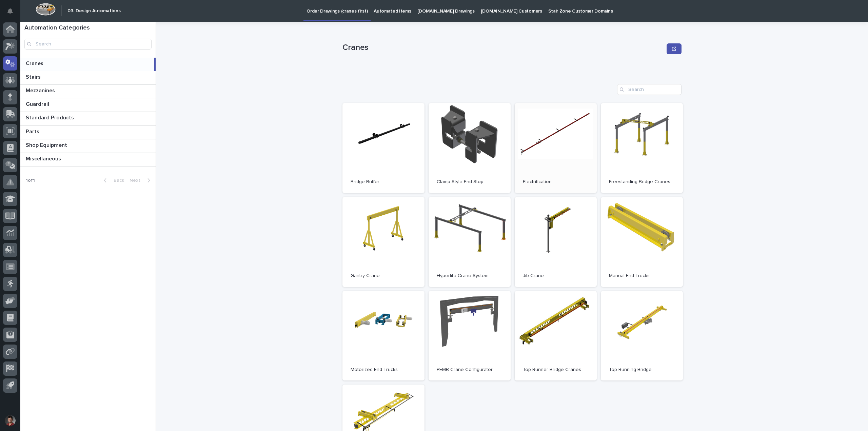 This screenshot has height=431, width=868. Describe the element at coordinates (10, 420) in the screenshot. I see `button: users-avatar` at that location.